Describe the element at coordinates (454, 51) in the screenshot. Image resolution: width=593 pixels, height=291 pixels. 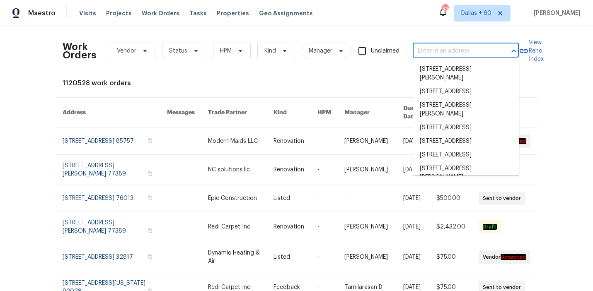
I see `input: Enter in an address` at that location.